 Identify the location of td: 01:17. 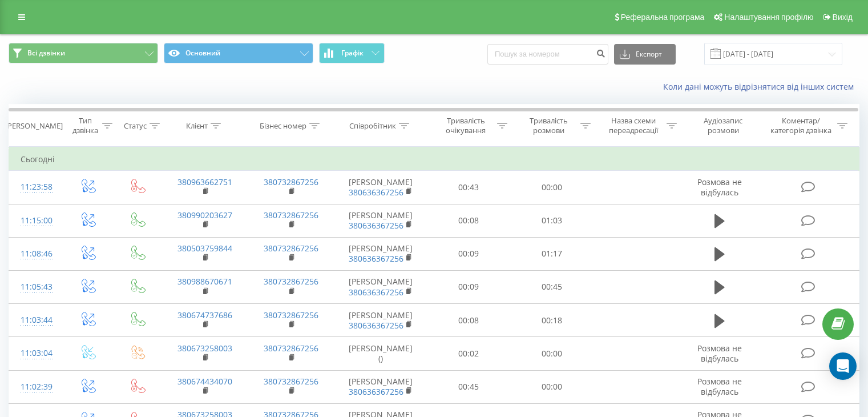
(551, 254).